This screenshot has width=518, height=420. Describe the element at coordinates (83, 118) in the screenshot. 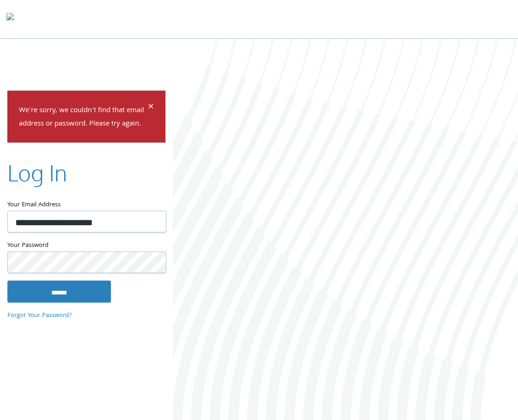

I see `p: We're sorry, we couldn't find that email address or password. Please try again.` at that location.